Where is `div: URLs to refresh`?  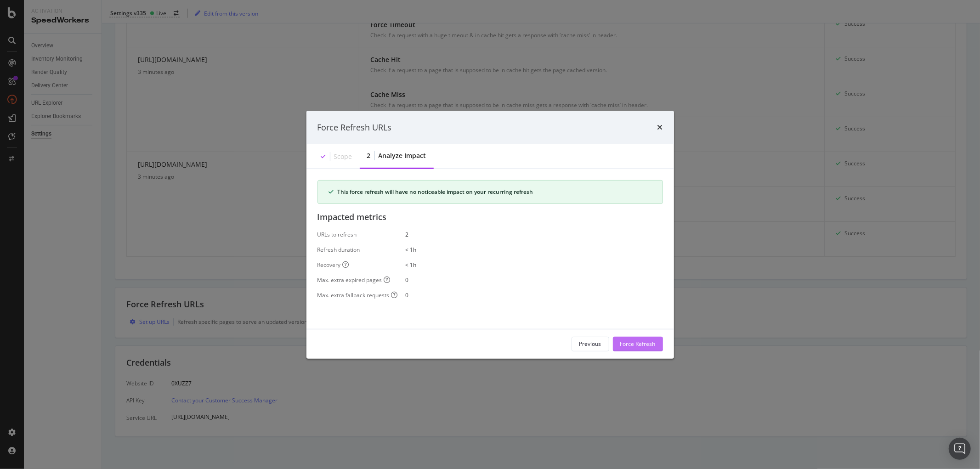 div: URLs to refresh is located at coordinates (354, 234).